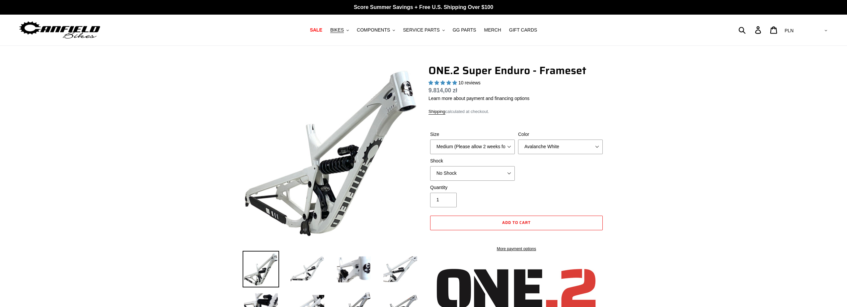  I want to click on a: MERCH, so click(493, 30).